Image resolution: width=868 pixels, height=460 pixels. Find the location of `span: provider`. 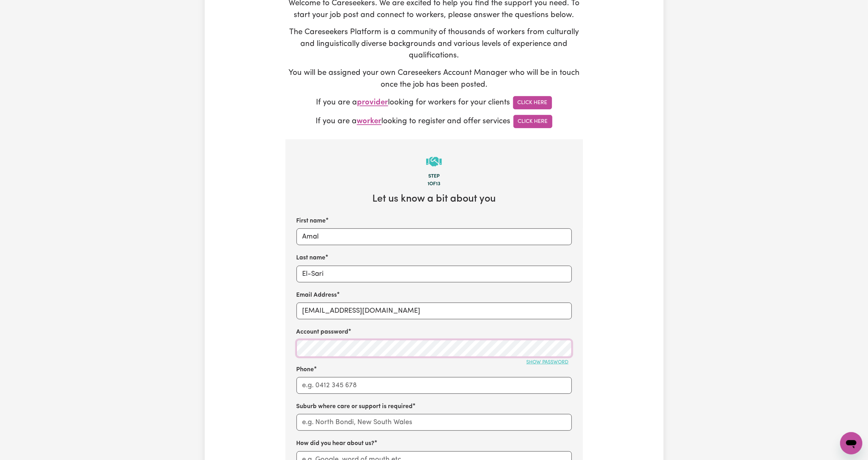

span: provider is located at coordinates (372, 102).